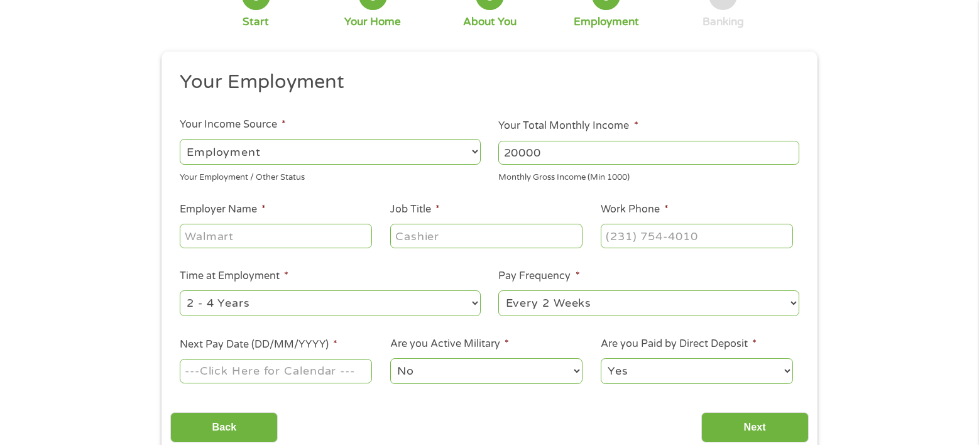 This screenshot has height=445, width=979. I want to click on div: Your Employment / Other Status, so click(330, 175).